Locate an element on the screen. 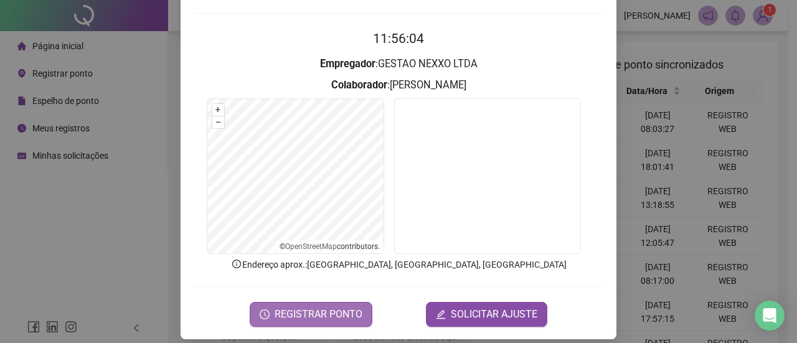  h3: : GESTAO NEXXO LTDA is located at coordinates (398, 64).